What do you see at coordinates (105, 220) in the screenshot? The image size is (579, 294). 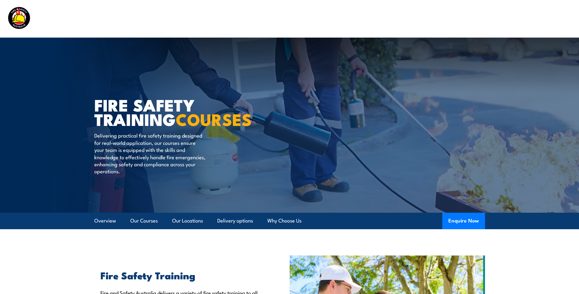 I see `a: Overview` at bounding box center [105, 220].